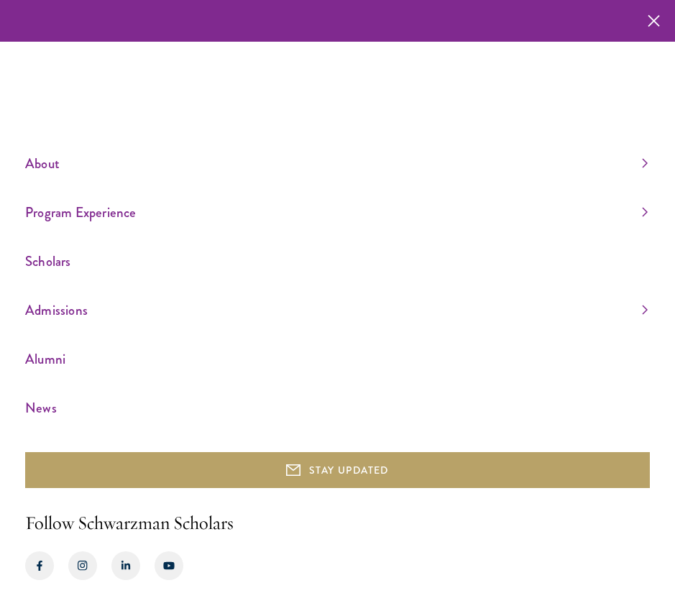  Describe the element at coordinates (336, 261) in the screenshot. I see `a: Scholars` at that location.